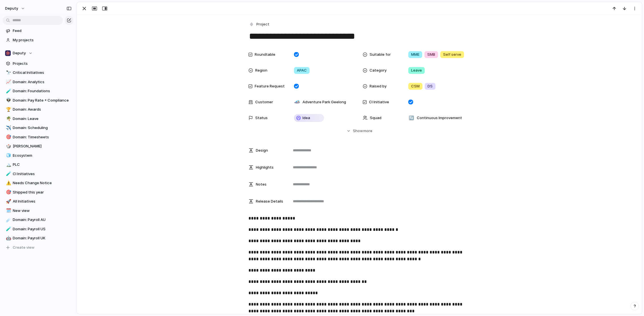 The image size is (644, 316). What do you see at coordinates (42, 128) in the screenshot?
I see `span: Domain: Scheduling` at bounding box center [42, 128].